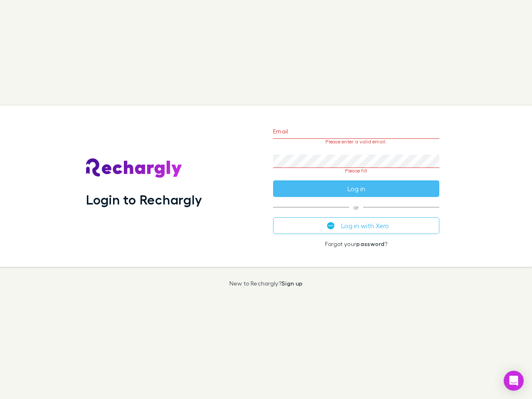 This screenshot has height=399, width=532. Describe the element at coordinates (331, 226) in the screenshot. I see `img: Xero's logo` at that location.